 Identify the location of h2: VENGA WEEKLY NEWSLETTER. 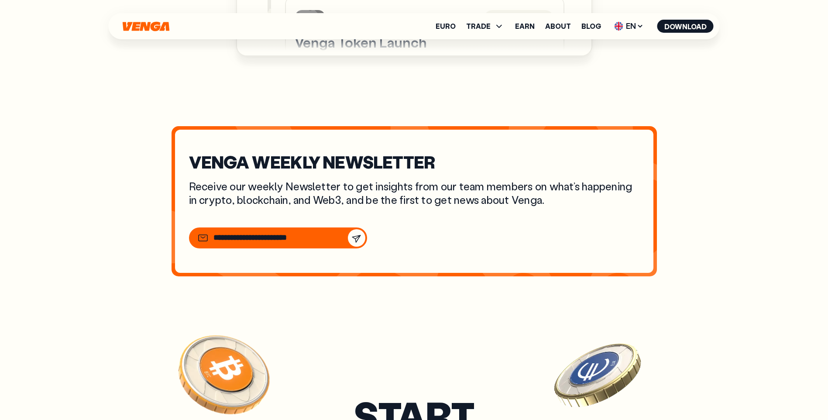
(414, 161).